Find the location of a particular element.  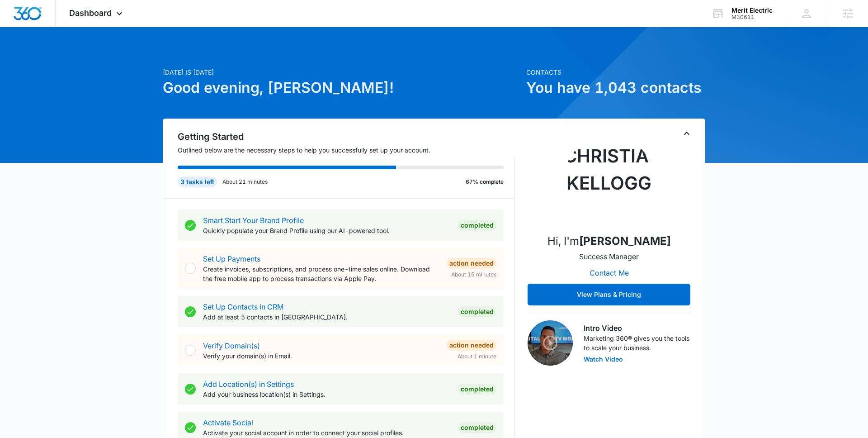

p: Marketing 360® gives you the tools to scale your business. is located at coordinates (637, 343).